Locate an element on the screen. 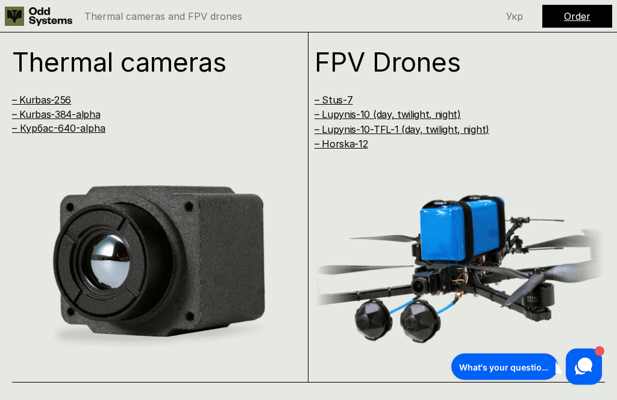 Image resolution: width=617 pixels, height=400 pixels. a: – Horska-12 is located at coordinates (341, 145).